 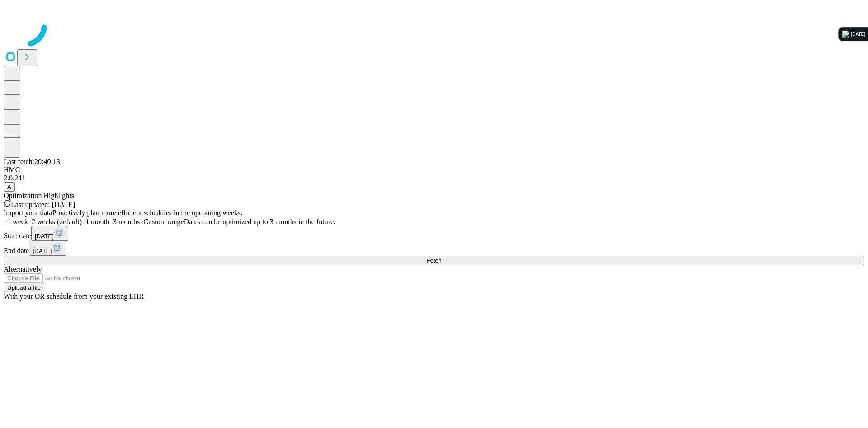 What do you see at coordinates (434, 170) in the screenshot?
I see `div: HMC` at bounding box center [434, 170].